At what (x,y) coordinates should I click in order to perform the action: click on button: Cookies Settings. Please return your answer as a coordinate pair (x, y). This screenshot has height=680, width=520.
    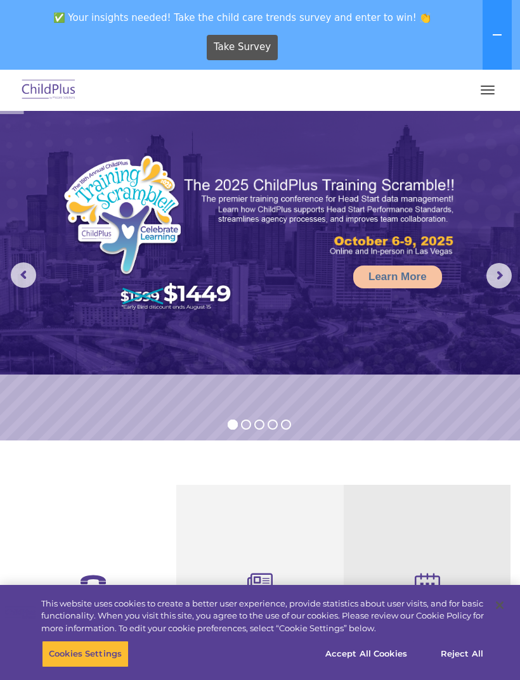
    Looking at the image, I should click on (85, 654).